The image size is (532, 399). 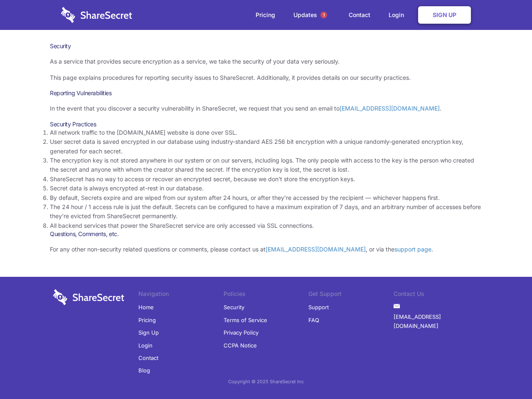 What do you see at coordinates (266, 165) in the screenshot?
I see `li: The encryption key is not stored anywhere in our system or on our servers, including logs. The on...` at bounding box center [266, 165].